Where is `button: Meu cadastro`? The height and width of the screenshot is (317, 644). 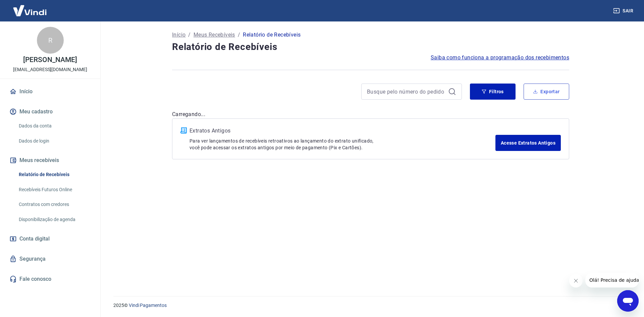
button: Meu cadastro is located at coordinates (50, 111).